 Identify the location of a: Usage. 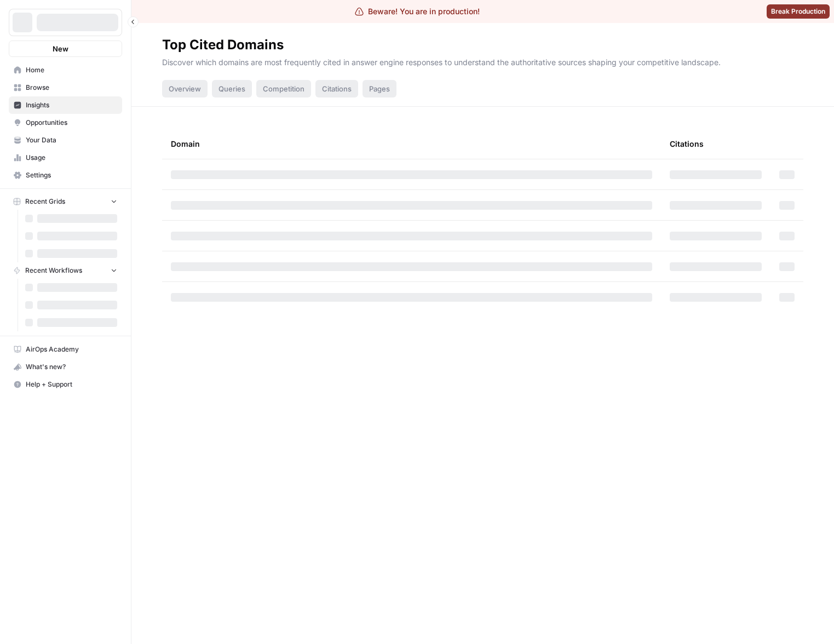
(66, 158).